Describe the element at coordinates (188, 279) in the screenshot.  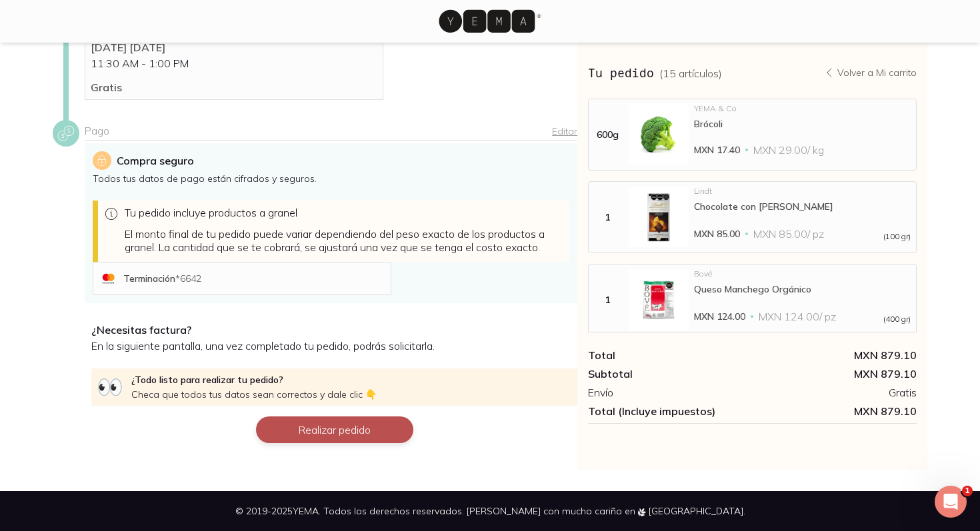
I see `span: * 6642` at that location.